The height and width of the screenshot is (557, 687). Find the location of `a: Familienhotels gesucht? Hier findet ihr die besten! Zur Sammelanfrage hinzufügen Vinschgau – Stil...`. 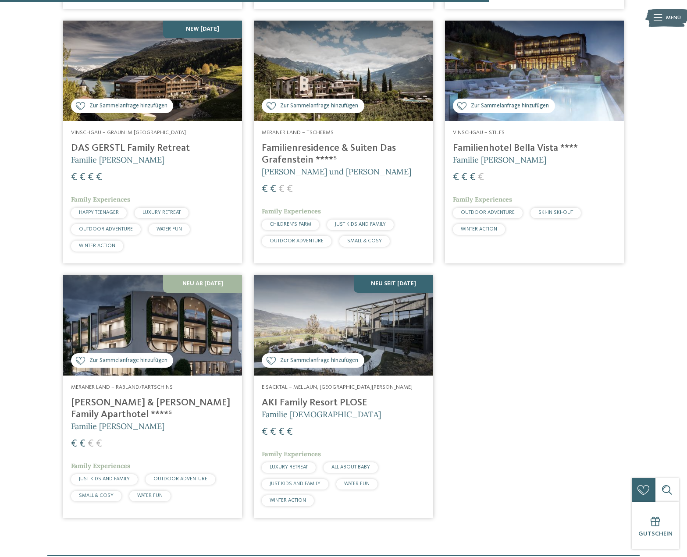

a: Familienhotels gesucht? Hier findet ihr die besten! Zur Sammelanfrage hinzufügen Vinschgau – Stil... is located at coordinates (534, 142).